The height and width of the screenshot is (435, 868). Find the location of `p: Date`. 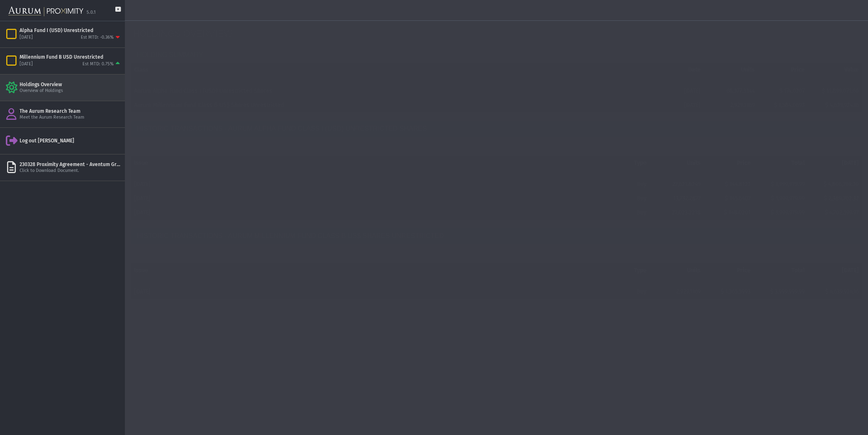

p: Date is located at coordinates (694, 70).